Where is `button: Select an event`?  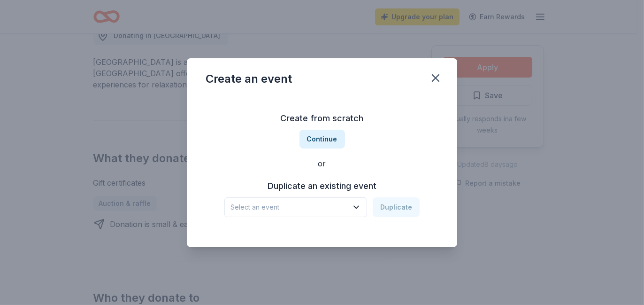 button: Select an event is located at coordinates (296, 207).